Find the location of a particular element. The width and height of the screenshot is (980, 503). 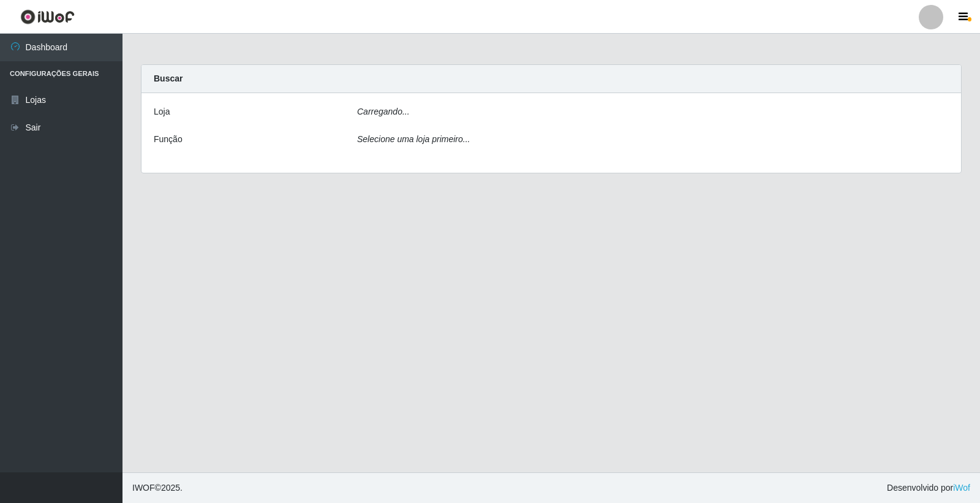

i: Carregando... is located at coordinates (383, 112).